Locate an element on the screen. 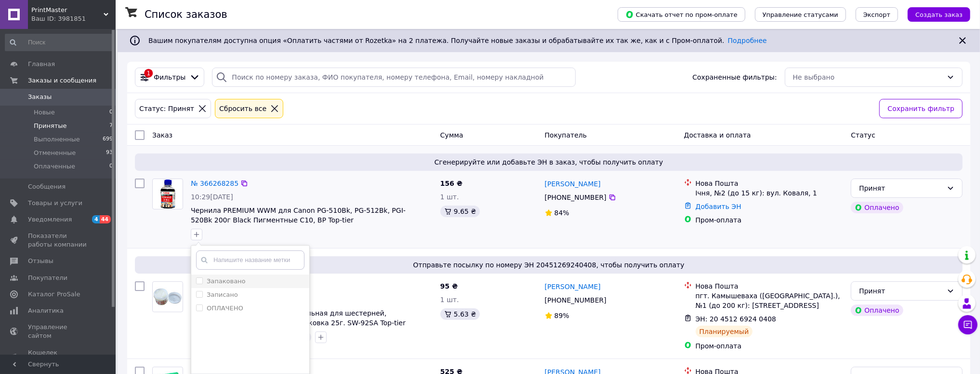 This screenshot has height=374, width=980. span: Доставка и оплата is located at coordinates (718, 135).